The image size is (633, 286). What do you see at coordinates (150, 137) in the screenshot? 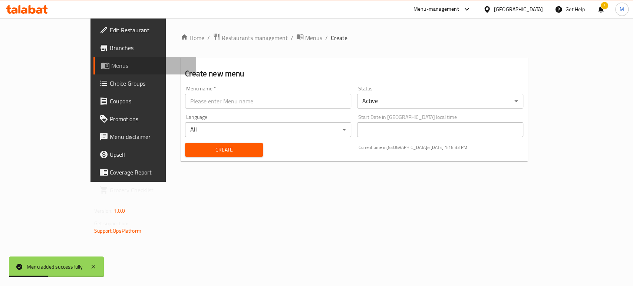
I see `span: Menu disclaimer` at bounding box center [150, 137].